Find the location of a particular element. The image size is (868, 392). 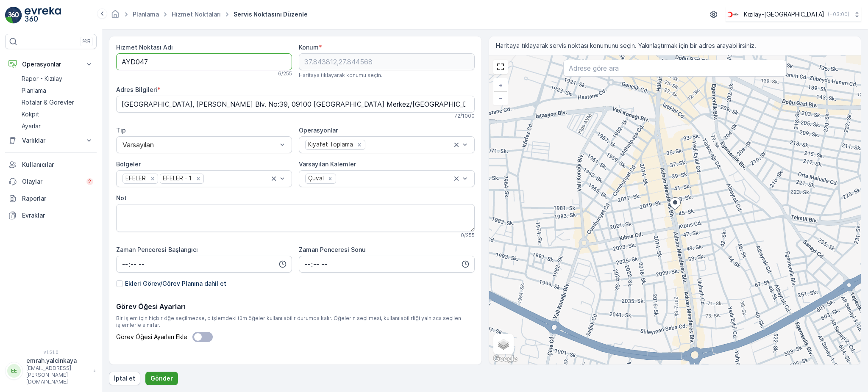

label: Zaman Penceresi Başlangıcı is located at coordinates (157, 249).